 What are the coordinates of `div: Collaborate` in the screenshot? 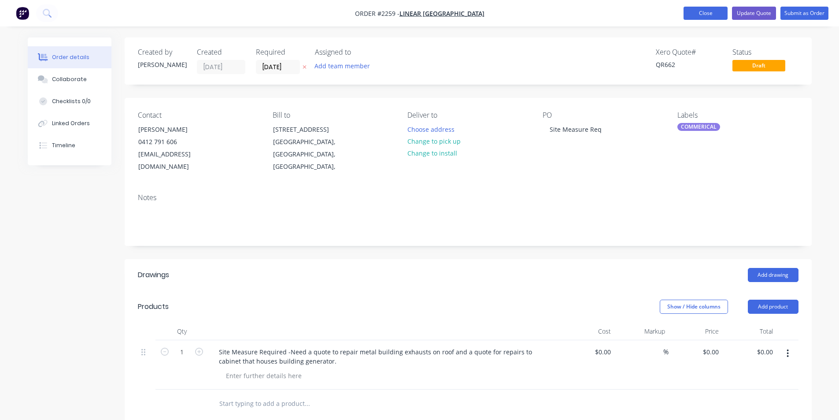 It's located at (69, 79).